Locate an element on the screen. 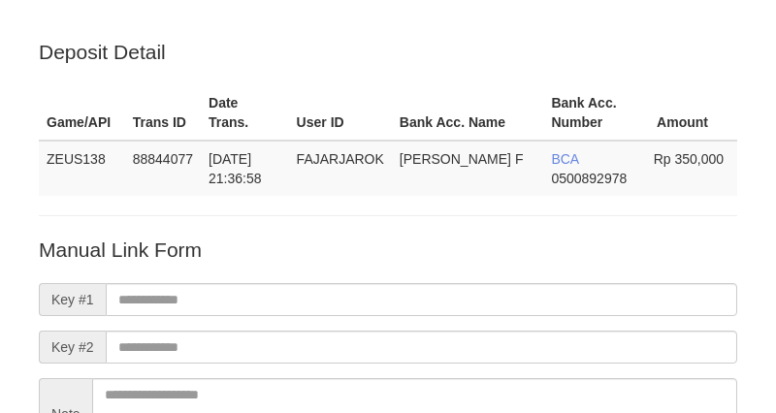  span: BCA is located at coordinates (564, 159).